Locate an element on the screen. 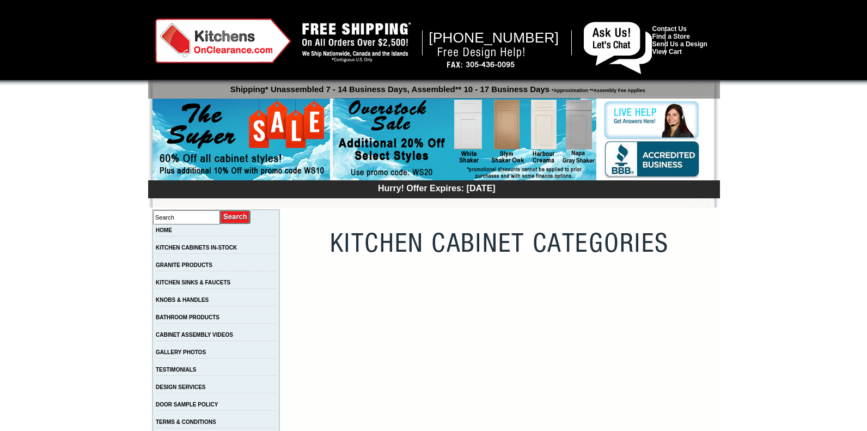 The image size is (867, 431). a: GALLERY PHOTOS is located at coordinates (181, 352).